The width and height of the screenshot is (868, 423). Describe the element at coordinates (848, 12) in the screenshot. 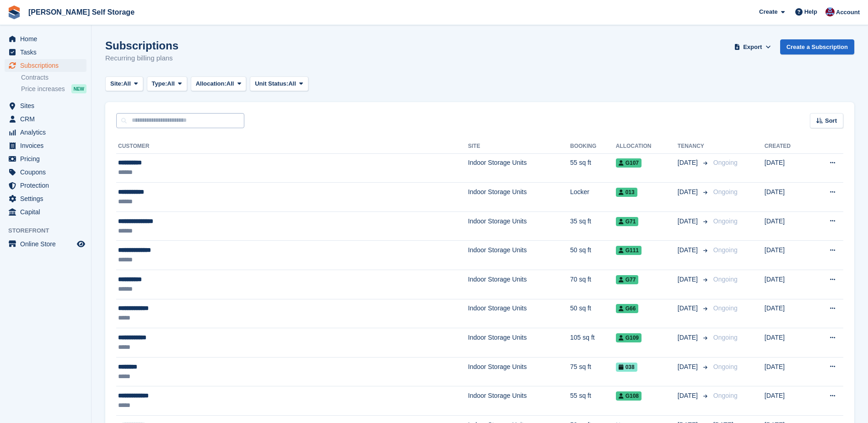

I see `span: Account` at that location.